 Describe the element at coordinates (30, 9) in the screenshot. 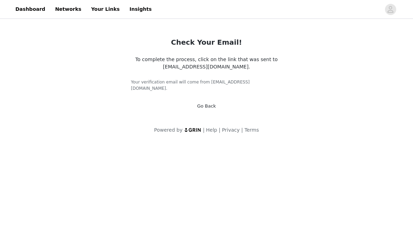

I see `a: Dashboard` at that location.